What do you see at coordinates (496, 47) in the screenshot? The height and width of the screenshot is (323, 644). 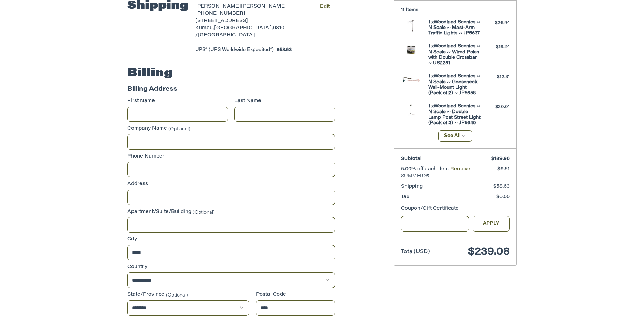 I see `div: $19.24` at bounding box center [496, 47].